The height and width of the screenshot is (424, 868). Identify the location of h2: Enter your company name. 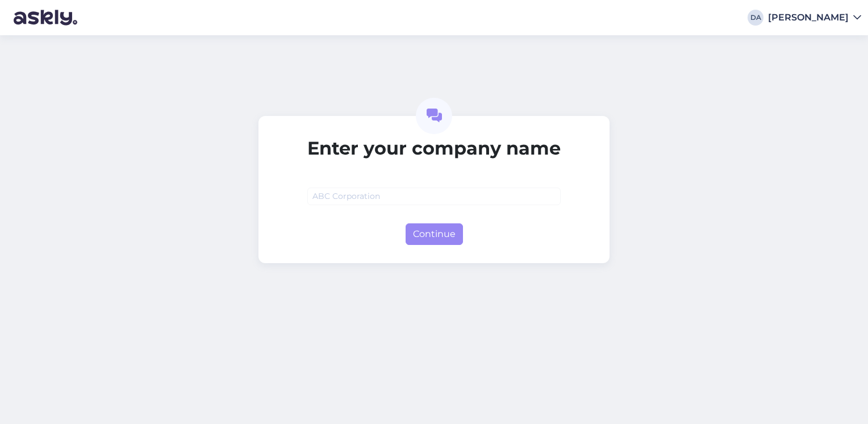
(434, 148).